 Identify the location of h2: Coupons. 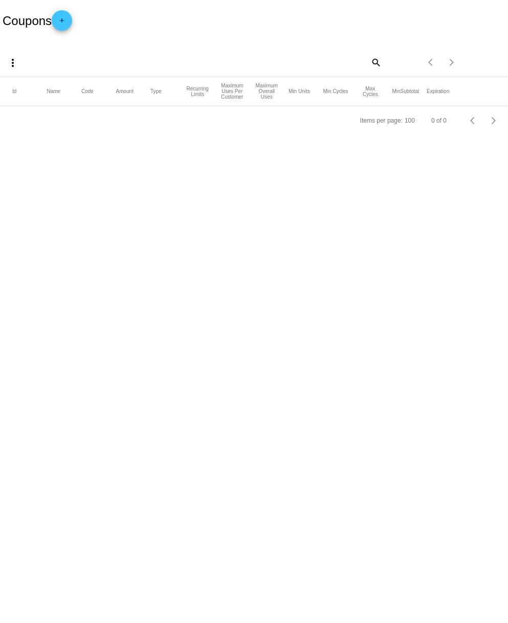
(37, 20).